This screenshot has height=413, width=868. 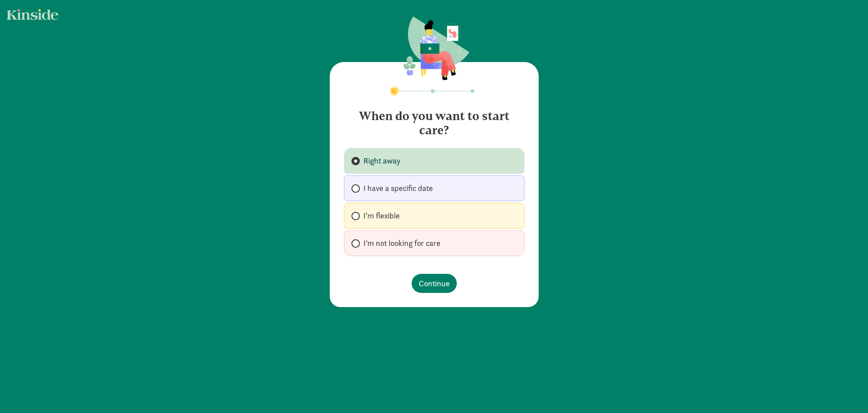 What do you see at coordinates (434, 283) in the screenshot?
I see `button: Continue` at bounding box center [434, 283].